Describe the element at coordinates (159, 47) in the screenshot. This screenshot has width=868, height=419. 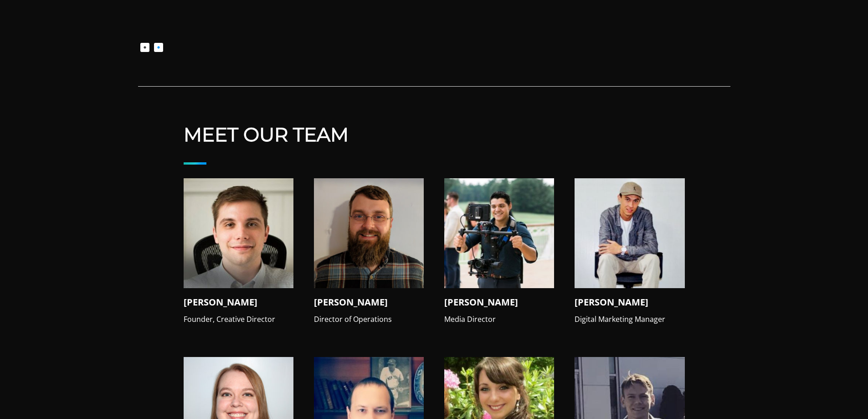
I see `button: 2 of 2` at that location.